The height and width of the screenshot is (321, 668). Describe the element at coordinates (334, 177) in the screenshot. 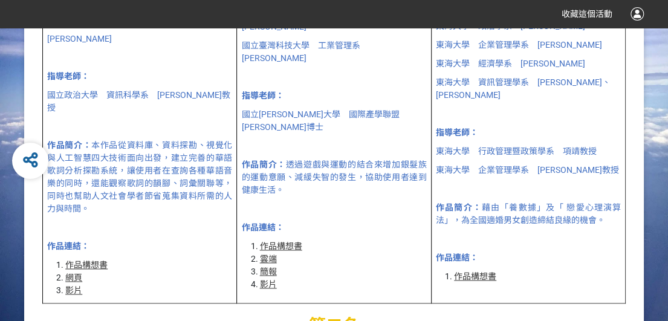

I see `span: 透過遊戲與運動的結合來增加銀髮族的運動意願、減緩失智的發生，協助使用者達到健康生活。` at that location.